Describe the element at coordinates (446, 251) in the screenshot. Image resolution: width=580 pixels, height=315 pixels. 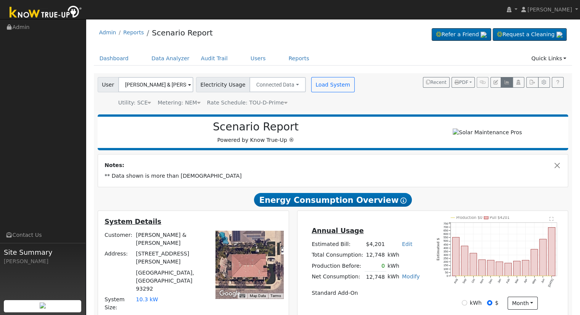
I see `text: 350` at that location.